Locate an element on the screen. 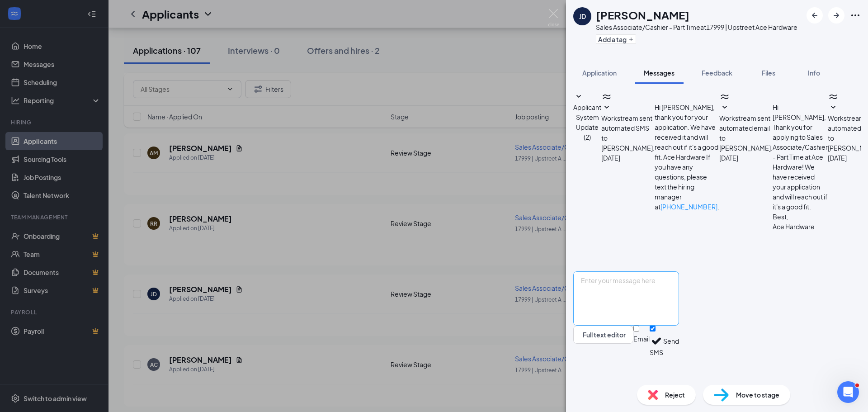 The width and height of the screenshot is (868, 412). p: Thank you for applying to Sales Associate/Cashier - Part Time at Ace Hardware! We have received y... is located at coordinates (800, 167).